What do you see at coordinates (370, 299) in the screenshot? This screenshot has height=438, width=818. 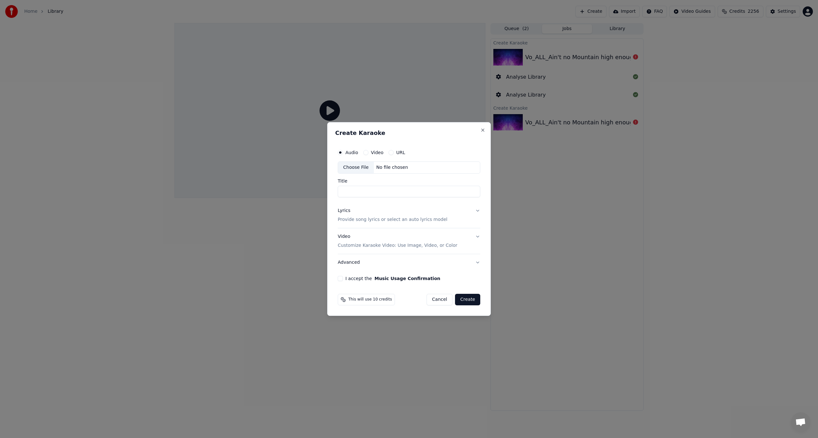 I see `span: This will use 10 credits` at bounding box center [370, 299].